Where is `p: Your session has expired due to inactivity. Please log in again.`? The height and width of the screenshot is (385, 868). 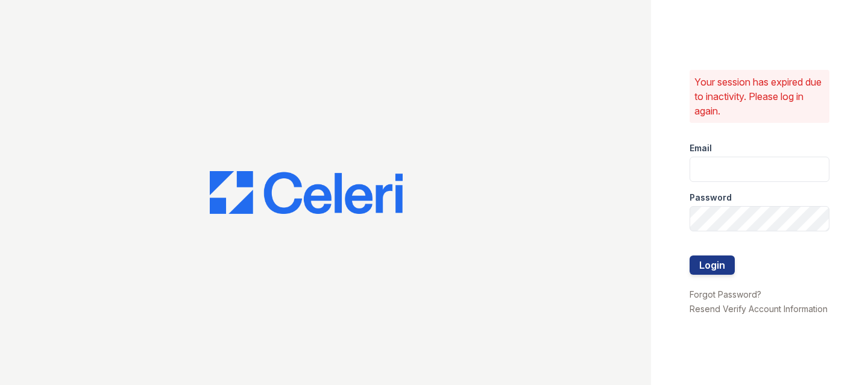 p: Your session has expired due to inactivity. Please log in again. is located at coordinates (759, 97).